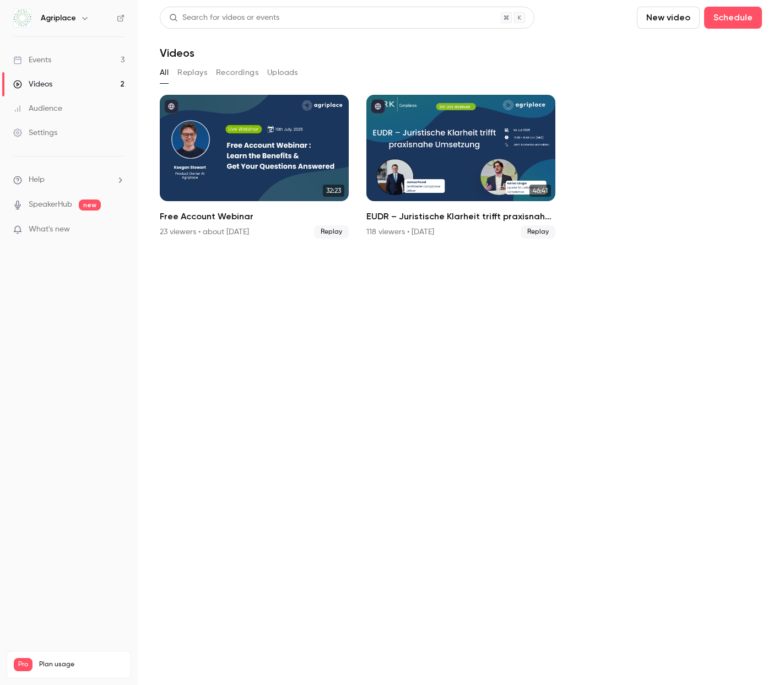 Image resolution: width=784 pixels, height=685 pixels. Describe the element at coordinates (164, 73) in the screenshot. I see `button: All` at that location.